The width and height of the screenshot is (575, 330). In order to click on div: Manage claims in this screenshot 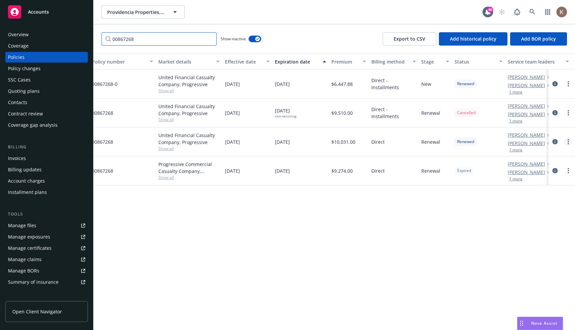, I will do `click(25, 260)`.